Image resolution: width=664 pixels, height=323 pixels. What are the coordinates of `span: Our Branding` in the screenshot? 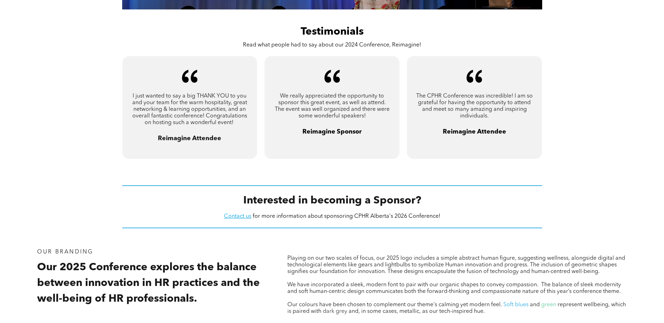 It's located at (65, 252).